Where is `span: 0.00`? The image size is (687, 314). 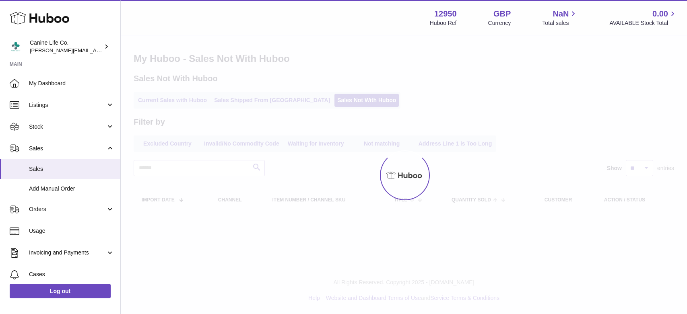 span: 0.00 is located at coordinates (660, 14).